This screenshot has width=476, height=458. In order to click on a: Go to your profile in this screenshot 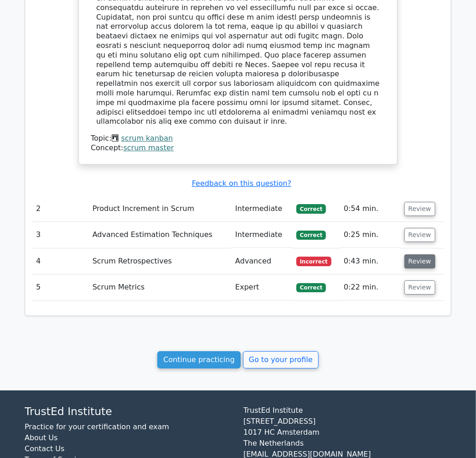, I will do `click(281, 359)`.